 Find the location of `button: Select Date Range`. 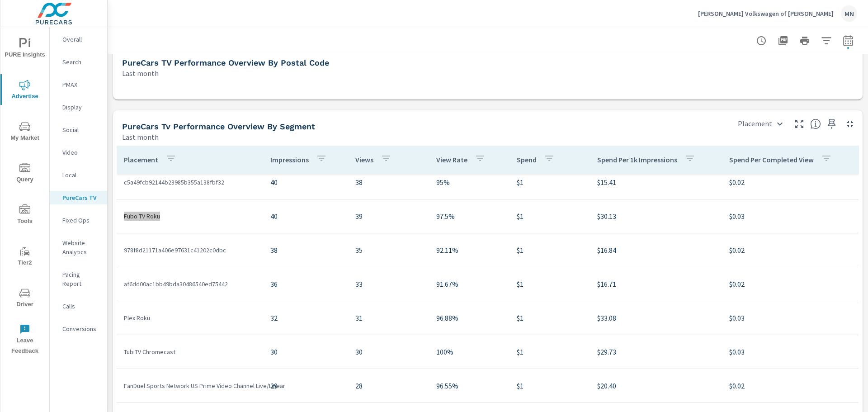

button: Select Date Range is located at coordinates (848, 41).